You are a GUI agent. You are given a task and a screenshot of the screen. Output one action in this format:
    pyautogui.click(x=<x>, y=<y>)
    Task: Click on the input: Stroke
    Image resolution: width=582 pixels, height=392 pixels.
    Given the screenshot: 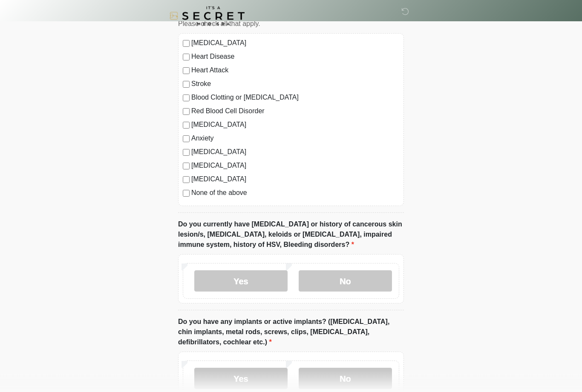 What is the action you would take?
    pyautogui.click(x=186, y=85)
    